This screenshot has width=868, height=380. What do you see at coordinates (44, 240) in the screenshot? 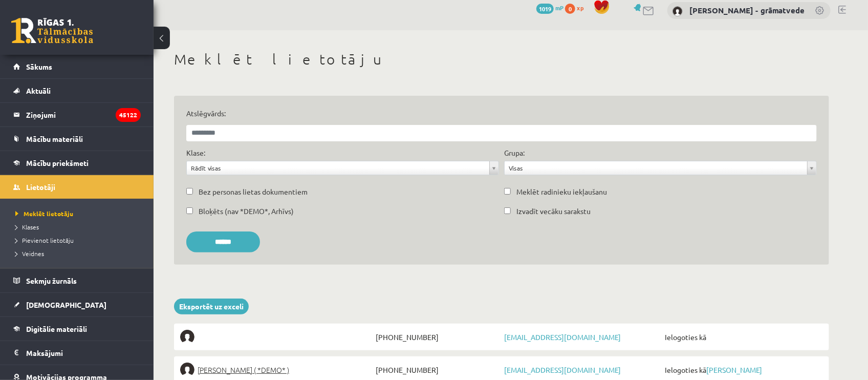
I see `span: Pievienot lietotāju` at bounding box center [44, 240].